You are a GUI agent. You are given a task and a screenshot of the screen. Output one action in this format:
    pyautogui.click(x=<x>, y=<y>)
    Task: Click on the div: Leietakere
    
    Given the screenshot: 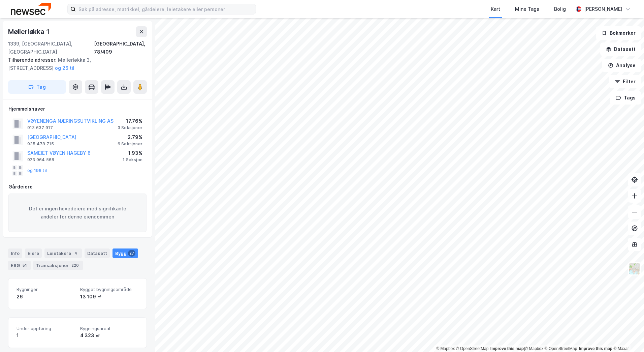 What is the action you would take?
    pyautogui.click(x=63, y=253)
    